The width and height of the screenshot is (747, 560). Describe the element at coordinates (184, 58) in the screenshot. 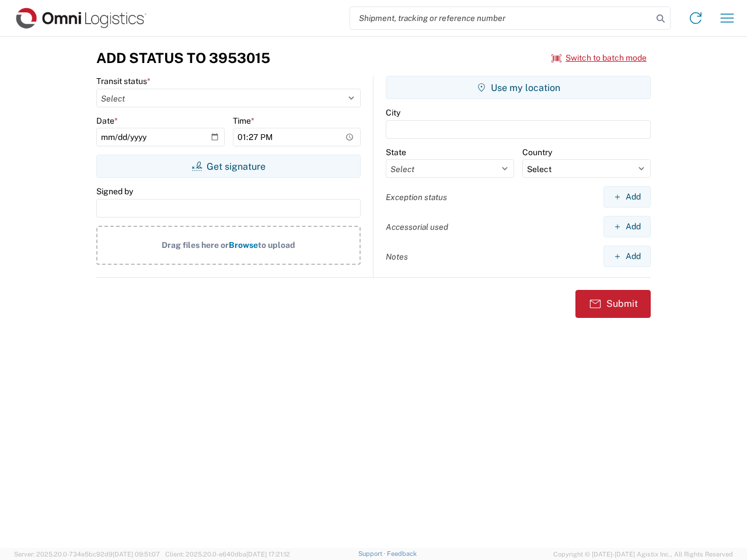

I see `h3: Add Status to 3953015` at that location.